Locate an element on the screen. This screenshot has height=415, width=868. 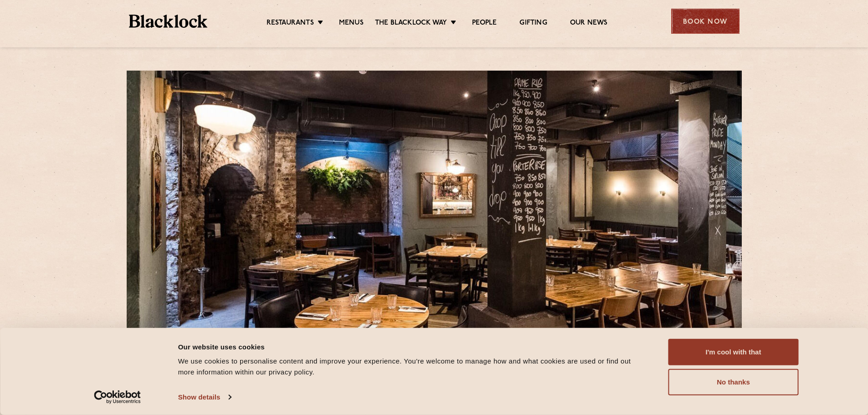
a: Gifting is located at coordinates (533, 24).